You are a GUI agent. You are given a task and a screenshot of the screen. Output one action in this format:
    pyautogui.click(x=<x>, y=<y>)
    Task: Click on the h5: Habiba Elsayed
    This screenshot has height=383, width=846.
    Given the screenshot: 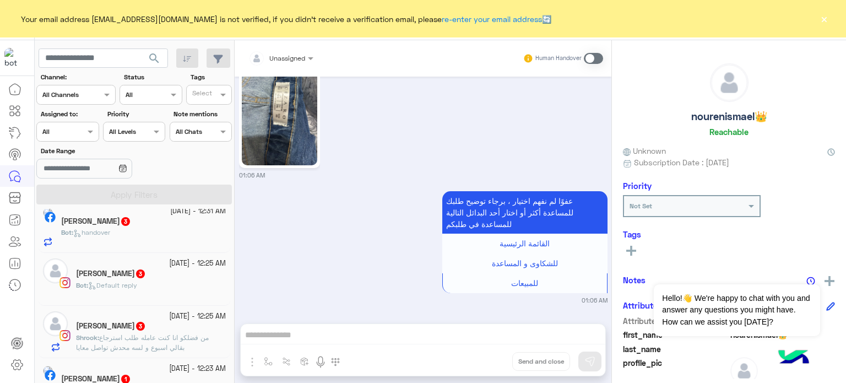 What is the action you would take?
    pyautogui.click(x=111, y=273)
    